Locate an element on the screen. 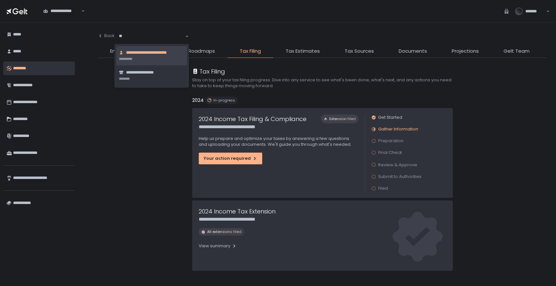 Image resolution: width=556 pixels, height=286 pixels. span: All extensions filed is located at coordinates (224, 232).